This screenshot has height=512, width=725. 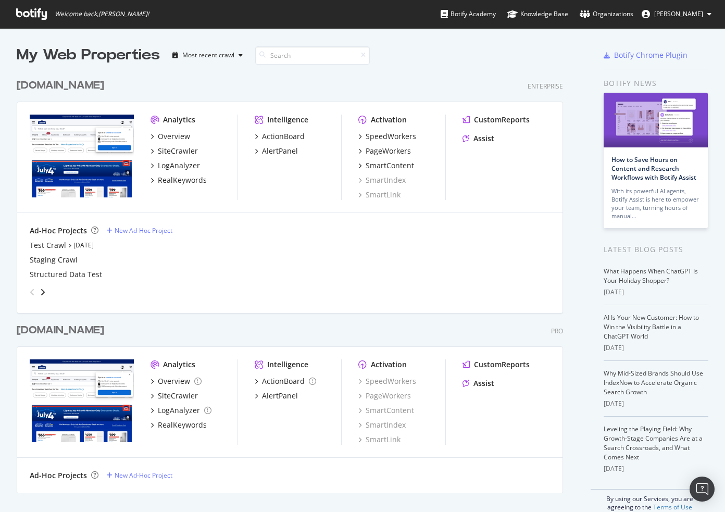 I want to click on div: Test Crawl, so click(x=48, y=245).